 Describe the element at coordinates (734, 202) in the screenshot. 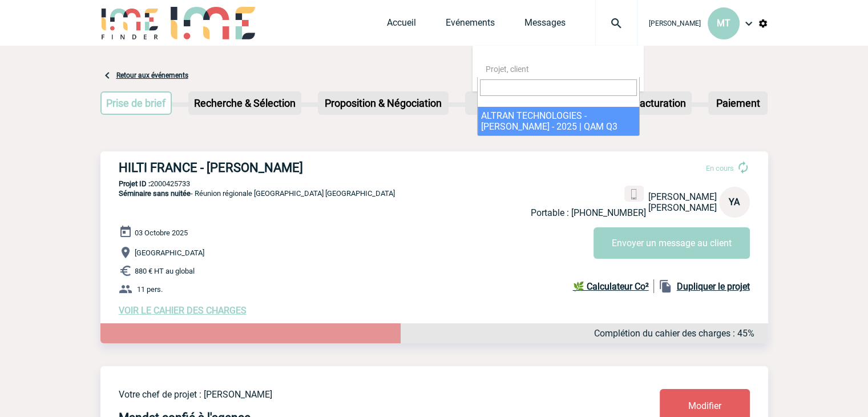

I see `span: YA` at that location.